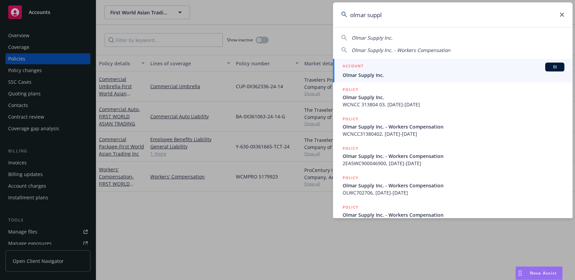 This screenshot has height=280, width=575. I want to click on h5: ACCOUNT, so click(353, 67).